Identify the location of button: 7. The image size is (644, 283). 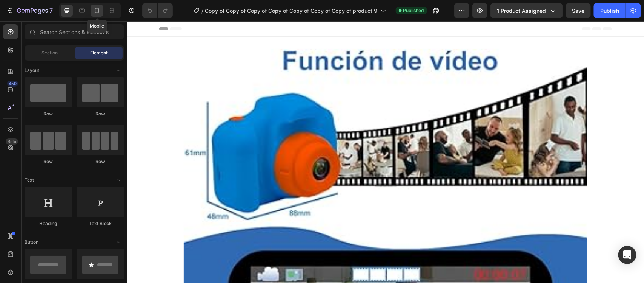
(29, 10).